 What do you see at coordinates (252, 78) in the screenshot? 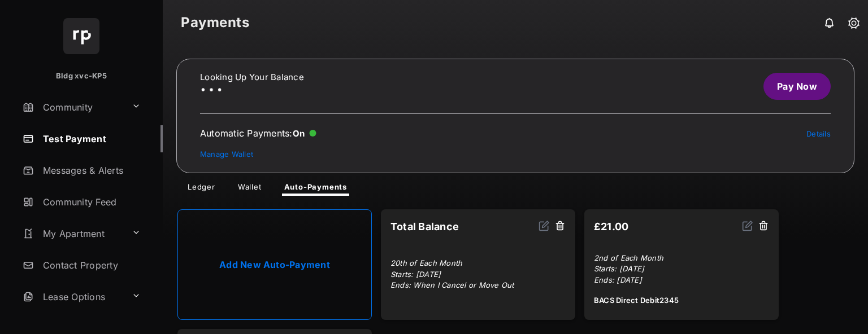
I see `h2: Looking up your balance` at bounding box center [252, 78].